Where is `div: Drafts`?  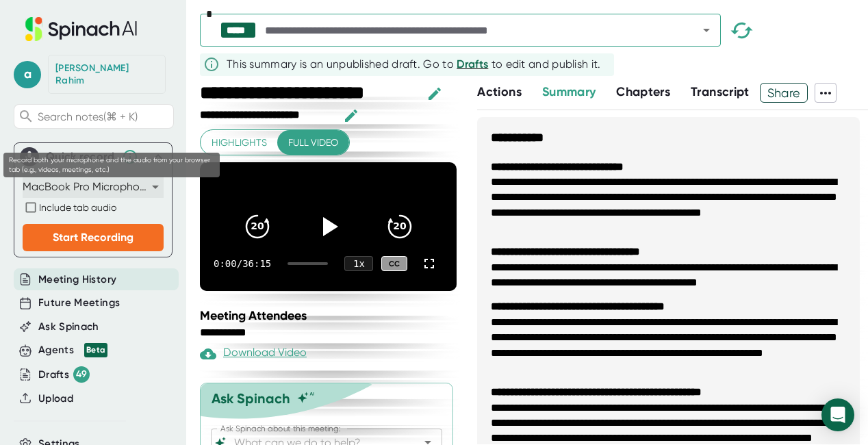
div: Drafts is located at coordinates (64, 375).